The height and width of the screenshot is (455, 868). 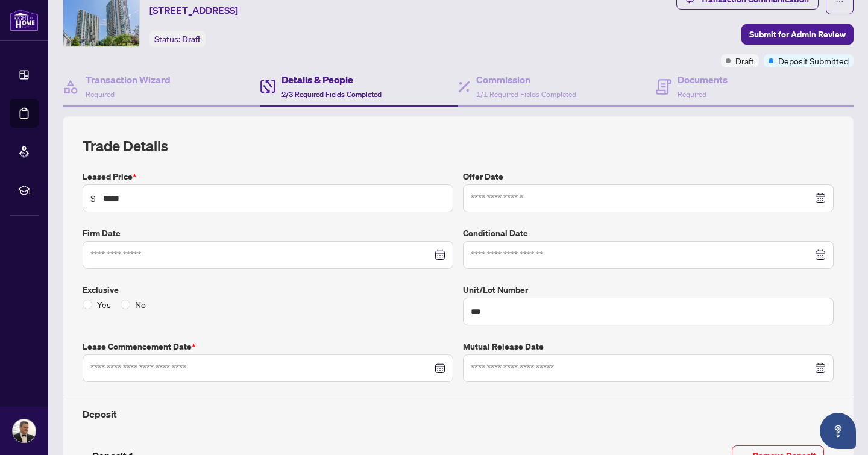 I want to click on button: Submit for Admin Review, so click(x=797, y=34).